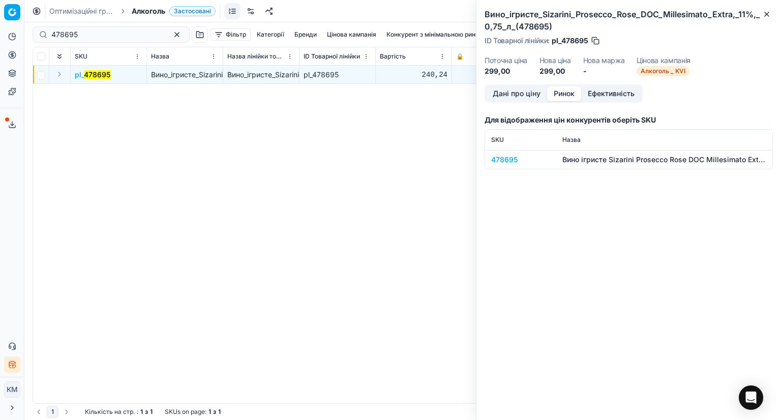 Image resolution: width=781 pixels, height=420 pixels. I want to click on h3: Для відображення цін конкурентів оберіть SKU, so click(628, 120).